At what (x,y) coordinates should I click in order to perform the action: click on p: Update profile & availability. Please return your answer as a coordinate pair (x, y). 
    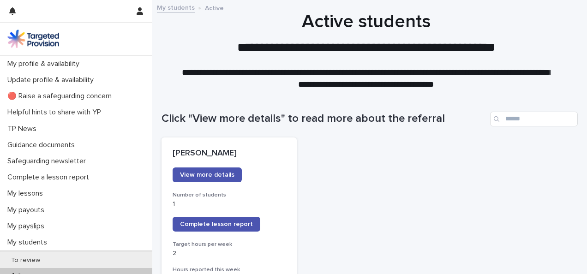
    Looking at the image, I should click on (52, 80).